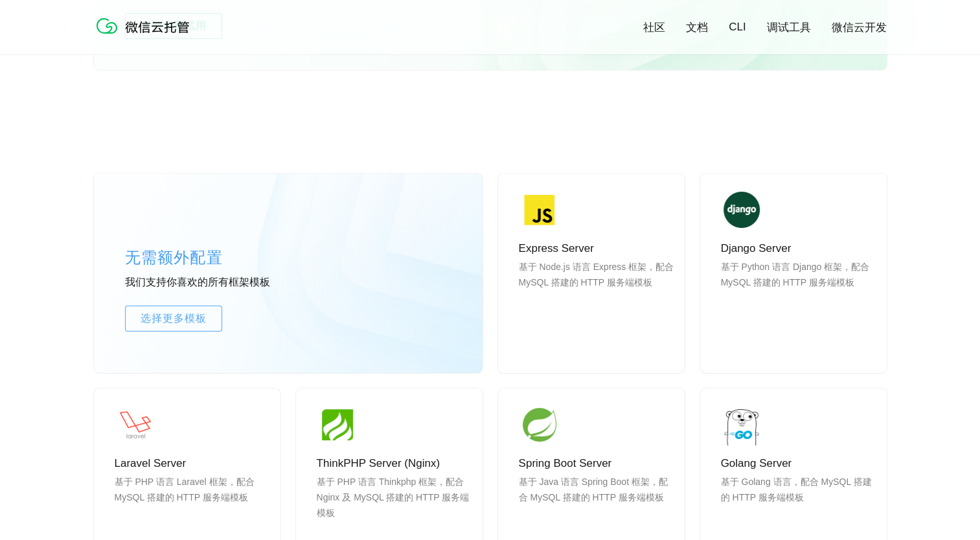 This screenshot has height=540, width=980. Describe the element at coordinates (193, 505) in the screenshot. I see `p: 基于 PHP 语言 Laravel 框架，配合 MySQL 搭建的 HTTP 服务端模板` at that location.